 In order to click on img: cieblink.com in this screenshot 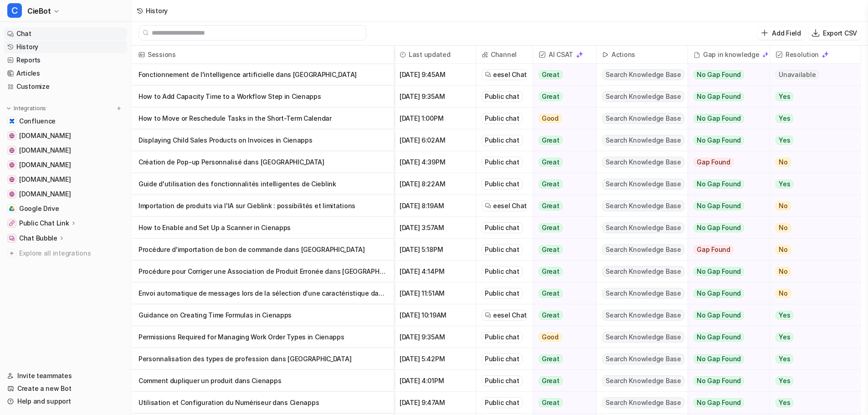, I will do `click(12, 150)`.